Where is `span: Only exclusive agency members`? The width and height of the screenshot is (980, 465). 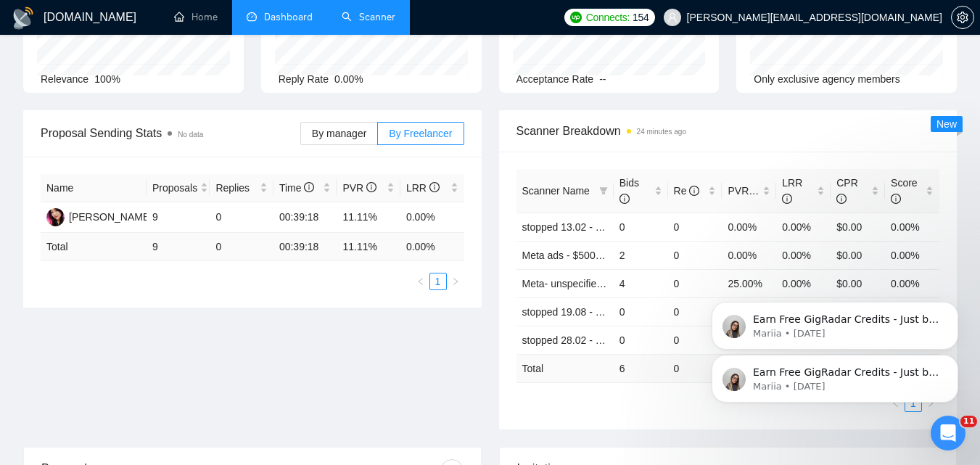
span: Only exclusive agency members is located at coordinates (826, 79).